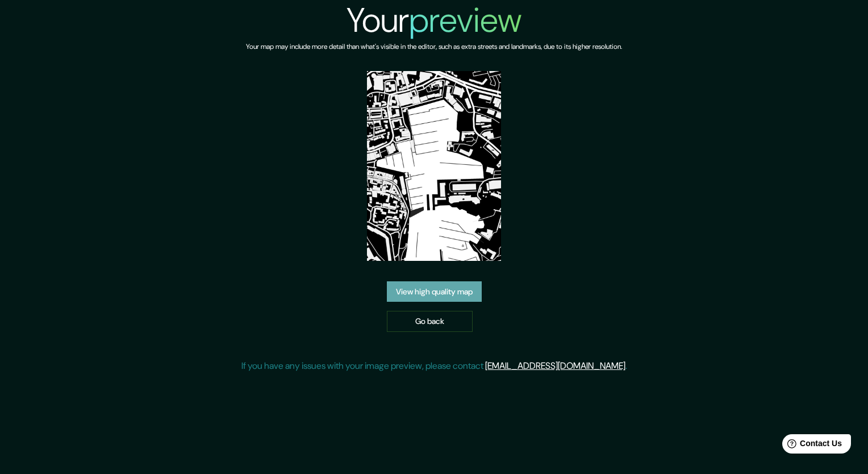 The height and width of the screenshot is (474, 868). What do you see at coordinates (434, 47) in the screenshot?
I see `h6: Your map may include more detail than what's visible in the editor, such as extra streets and lan...` at bounding box center [434, 47].